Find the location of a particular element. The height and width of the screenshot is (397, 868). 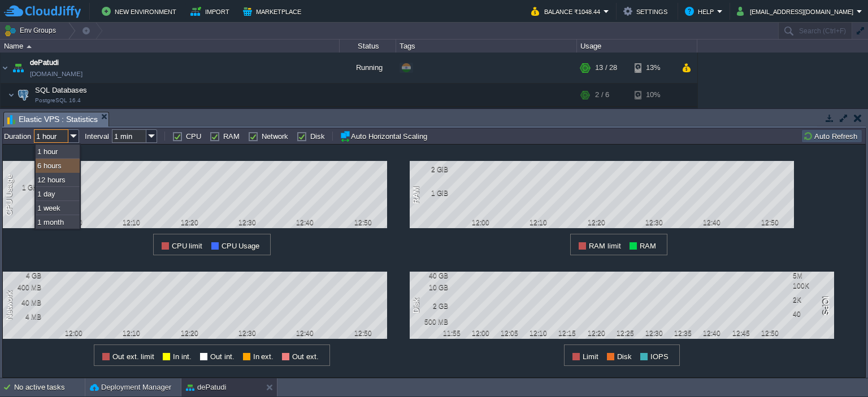

button: Marketplace is located at coordinates (274, 11).